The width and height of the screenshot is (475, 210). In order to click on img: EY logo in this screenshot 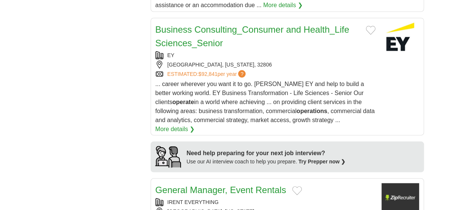, I will do `click(400, 36)`.